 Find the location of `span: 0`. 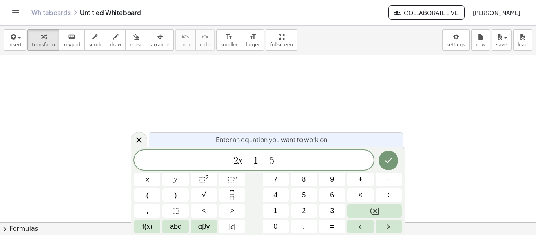

span: 0 is located at coordinates (276, 227).